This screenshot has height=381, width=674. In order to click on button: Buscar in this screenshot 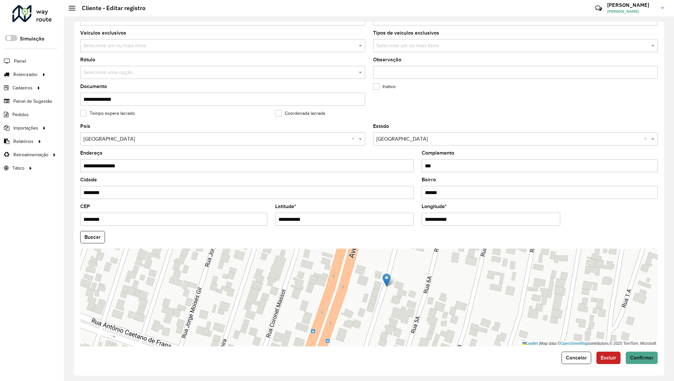, I will do `click(93, 237)`.